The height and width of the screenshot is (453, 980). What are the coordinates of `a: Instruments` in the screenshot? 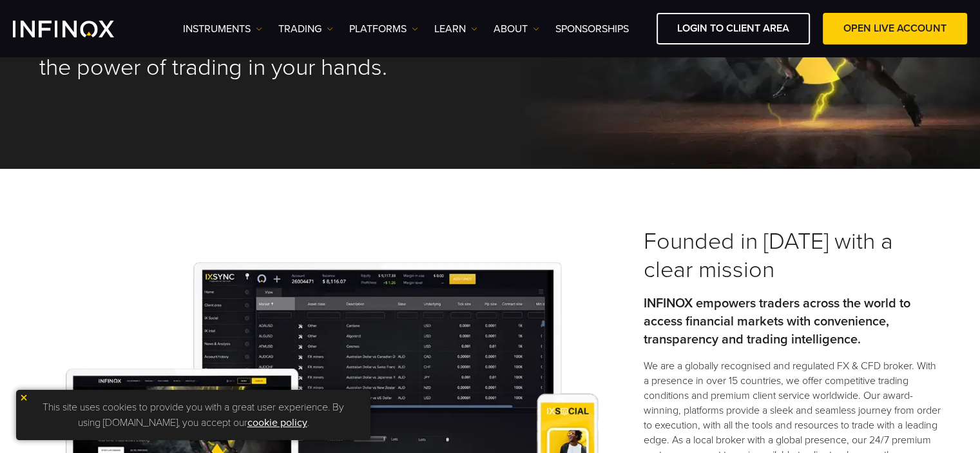 It's located at (222, 29).